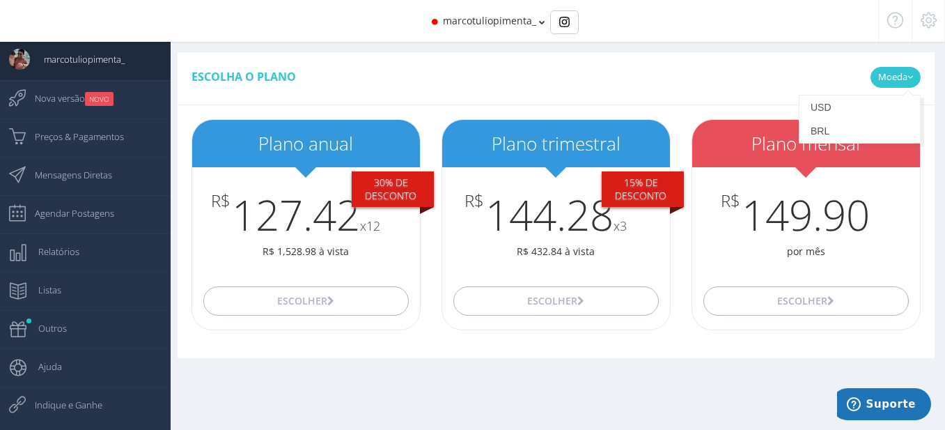 This screenshot has height=430, width=945. Describe the element at coordinates (45, 328) in the screenshot. I see `span: Outros` at that location.